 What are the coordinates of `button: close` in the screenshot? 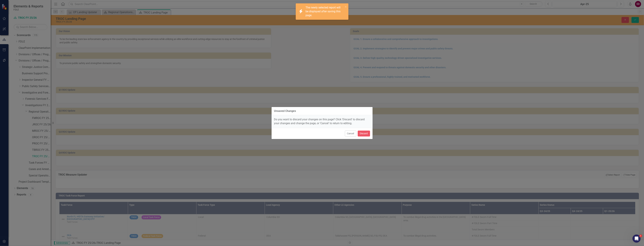 It's located at (346, 6).